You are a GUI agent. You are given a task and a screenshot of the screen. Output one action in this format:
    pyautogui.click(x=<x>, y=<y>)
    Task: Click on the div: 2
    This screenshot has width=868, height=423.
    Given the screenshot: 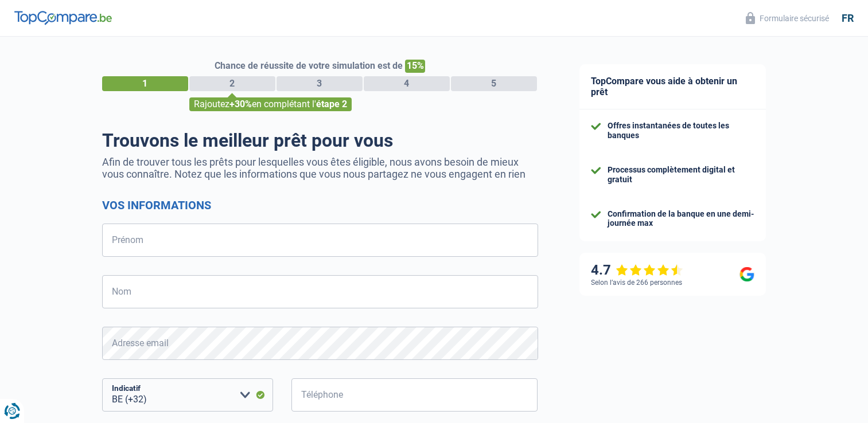 What is the action you would take?
    pyautogui.click(x=233, y=83)
    